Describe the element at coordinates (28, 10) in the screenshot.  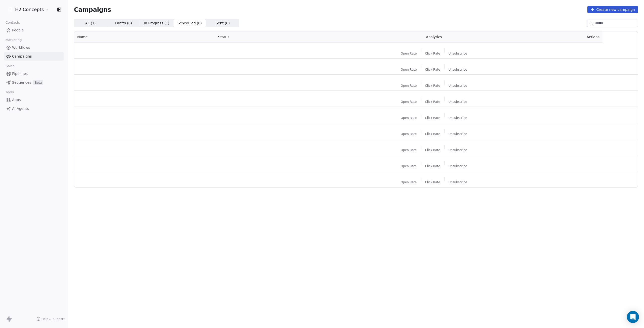
I see `button: H2 Concepts` at that location.